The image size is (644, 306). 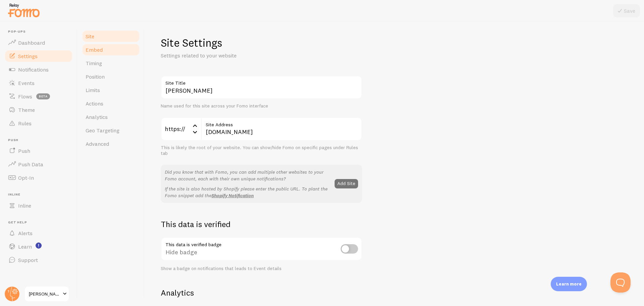 I want to click on input: myhonestcompany.com, so click(x=282, y=129).